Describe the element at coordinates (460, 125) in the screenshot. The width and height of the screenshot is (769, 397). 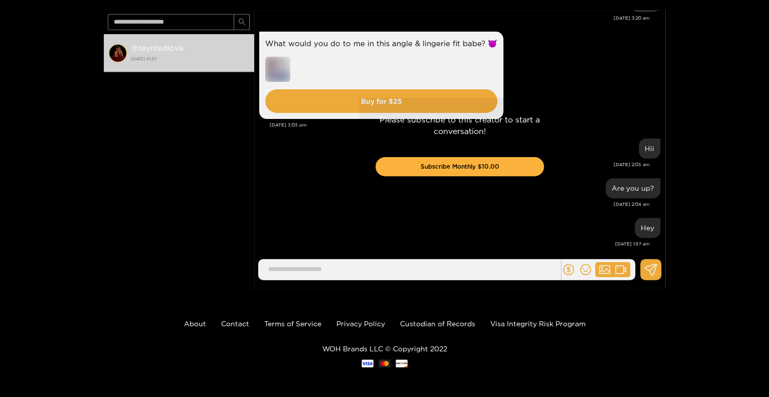
I see `p: Please subscribe to this creator to start a conversation!` at that location.